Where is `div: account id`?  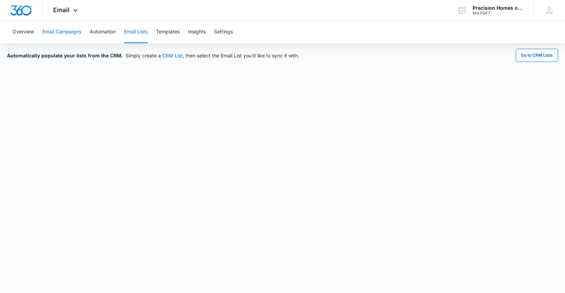 div: account id is located at coordinates (498, 13).